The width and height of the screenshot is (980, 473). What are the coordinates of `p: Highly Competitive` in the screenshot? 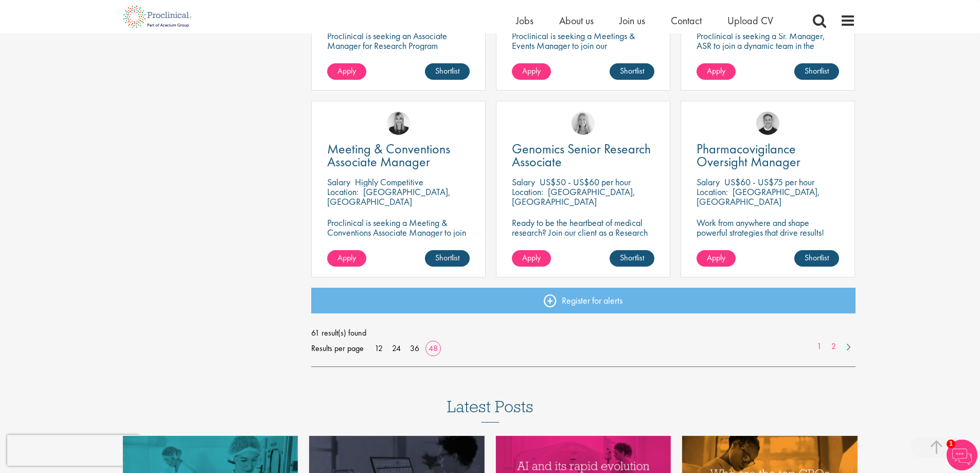 It's located at (389, 182).